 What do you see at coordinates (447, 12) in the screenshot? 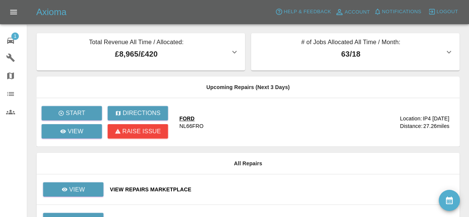
I see `span: Logout` at bounding box center [447, 12].